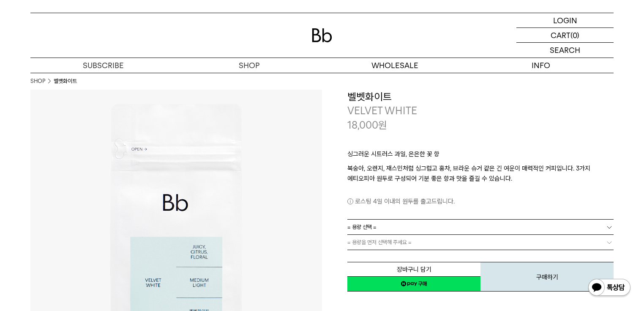 The height and width of the screenshot is (311, 644). Describe the element at coordinates (322, 36) in the screenshot. I see `img: 로고` at that location.